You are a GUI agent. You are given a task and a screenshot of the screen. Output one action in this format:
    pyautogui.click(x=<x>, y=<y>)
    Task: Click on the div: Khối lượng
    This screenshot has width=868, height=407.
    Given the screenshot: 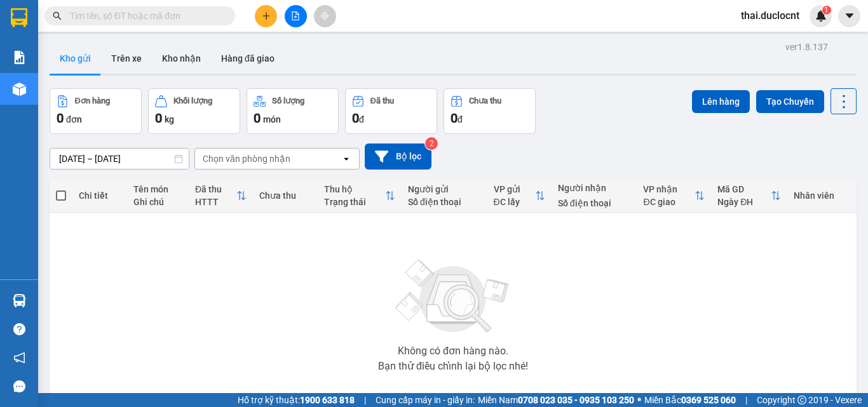 What is the action you would take?
    pyautogui.click(x=193, y=101)
    